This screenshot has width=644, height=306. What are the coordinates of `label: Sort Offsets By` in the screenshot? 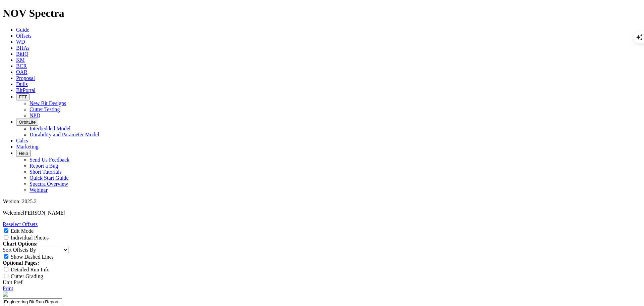 It's located at (19, 249).